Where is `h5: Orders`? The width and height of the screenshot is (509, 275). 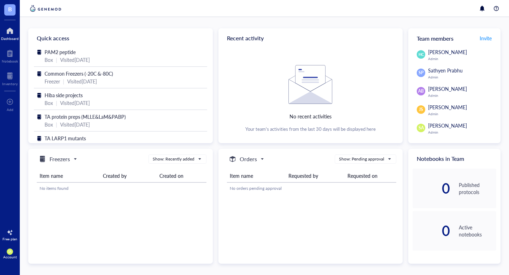
h5: Orders is located at coordinates (248, 159).